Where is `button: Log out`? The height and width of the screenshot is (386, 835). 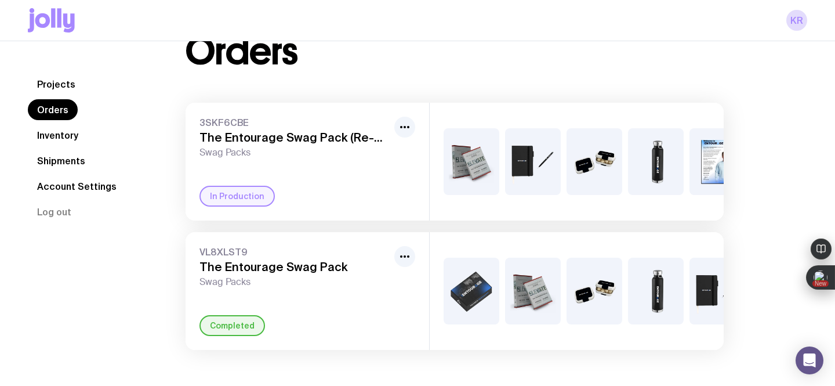 button: Log out is located at coordinates (54, 212).